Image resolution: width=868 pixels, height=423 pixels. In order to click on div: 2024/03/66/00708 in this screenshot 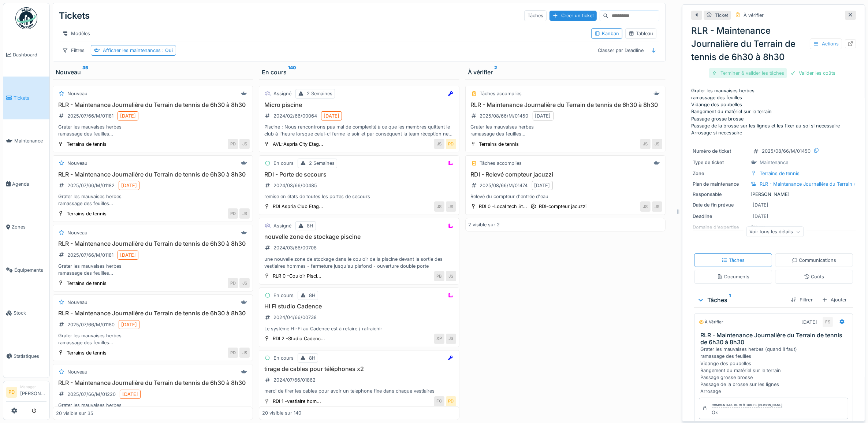, I will do `click(295, 248)`.